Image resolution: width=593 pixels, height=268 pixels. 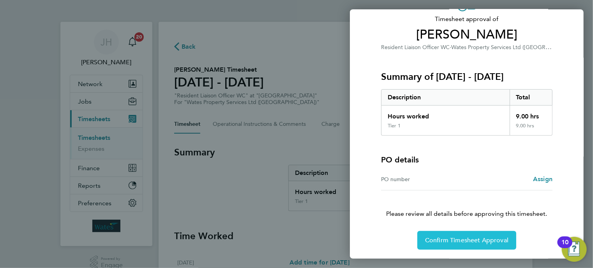 What do you see at coordinates (416, 47) in the screenshot?
I see `span: Resident Liaison Officer WC` at bounding box center [416, 47].